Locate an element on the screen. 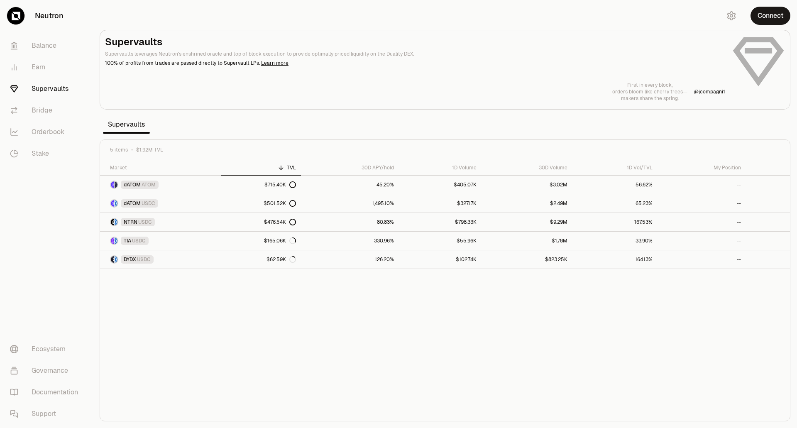  a: 1,495.10% is located at coordinates (350, 203).